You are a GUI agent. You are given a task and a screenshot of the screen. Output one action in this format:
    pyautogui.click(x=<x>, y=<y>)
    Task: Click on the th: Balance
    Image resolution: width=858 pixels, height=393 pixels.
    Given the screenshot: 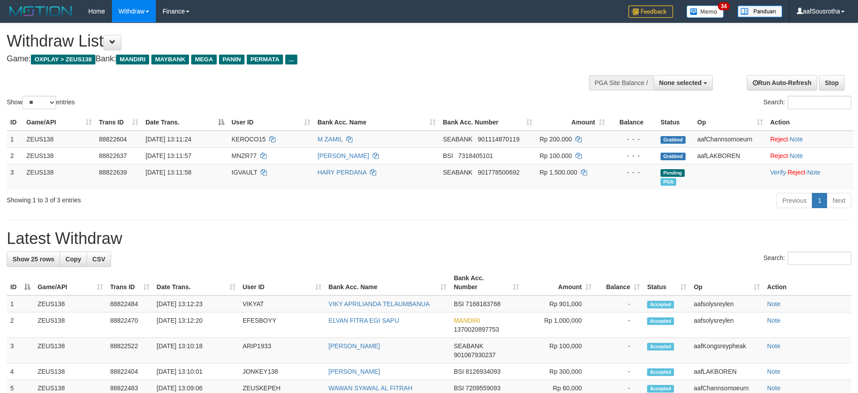 What is the action you would take?
    pyautogui.click(x=633, y=122)
    